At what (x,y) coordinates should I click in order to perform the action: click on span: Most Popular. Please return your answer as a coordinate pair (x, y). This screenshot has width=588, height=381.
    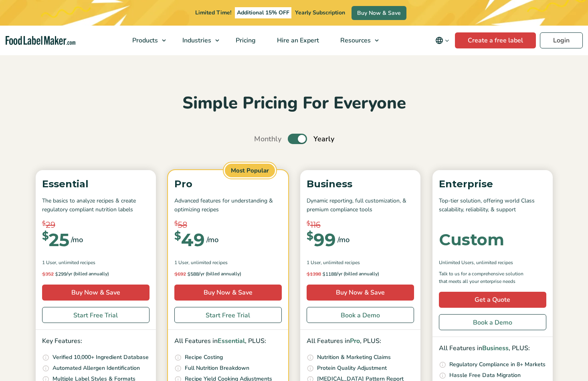
    Looking at the image, I should click on (250, 171).